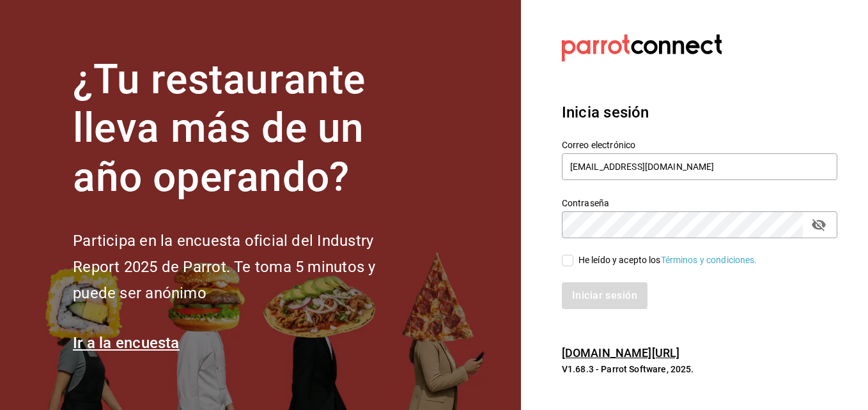 This screenshot has width=868, height=410. What do you see at coordinates (699, 369) in the screenshot?
I see `p: V1.68.3 - Parrot Software, 2025.` at bounding box center [699, 369].